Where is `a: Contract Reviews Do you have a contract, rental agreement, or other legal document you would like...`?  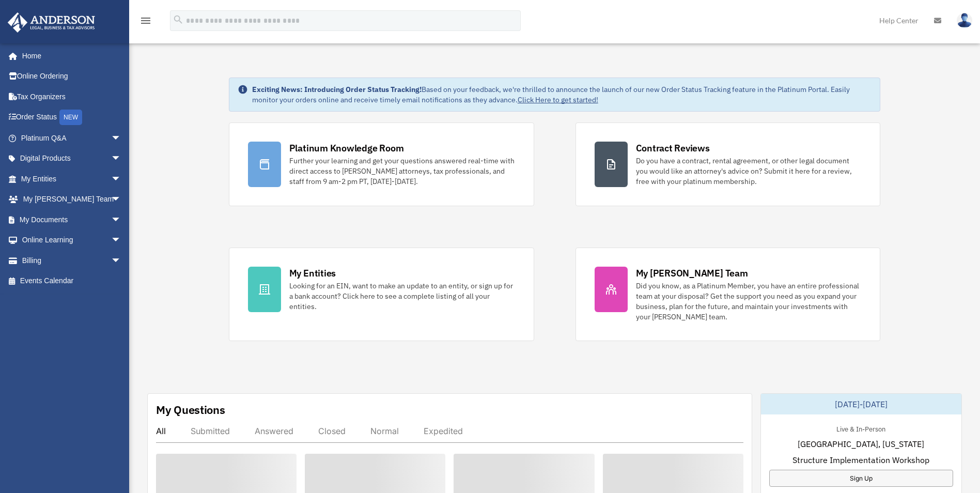 a: Contract Reviews Do you have a contract, rental agreement, or other legal document you would like... is located at coordinates (728, 164).